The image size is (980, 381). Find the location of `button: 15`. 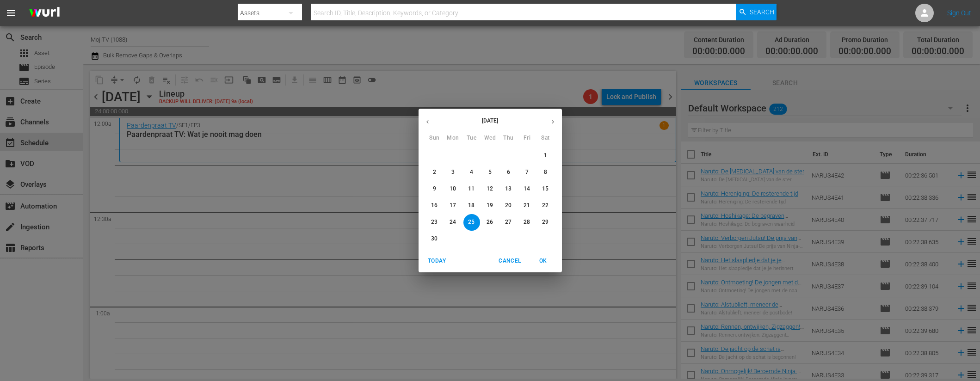

button: 15 is located at coordinates (546, 189).